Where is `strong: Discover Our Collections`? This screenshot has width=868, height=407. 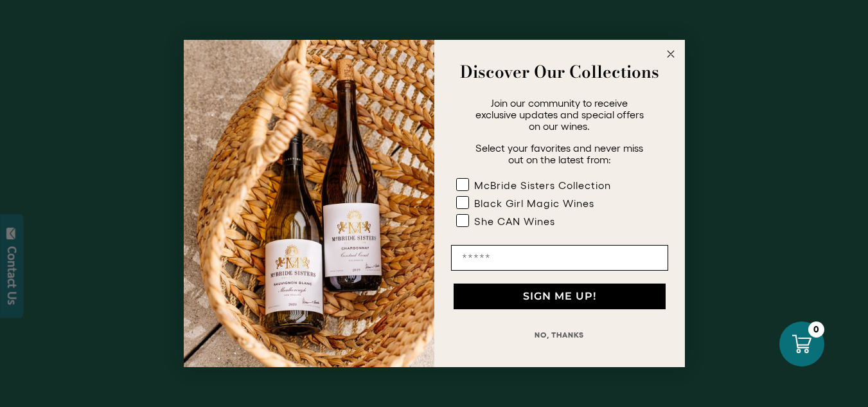 strong: Discover Our Collections is located at coordinates (560, 72).